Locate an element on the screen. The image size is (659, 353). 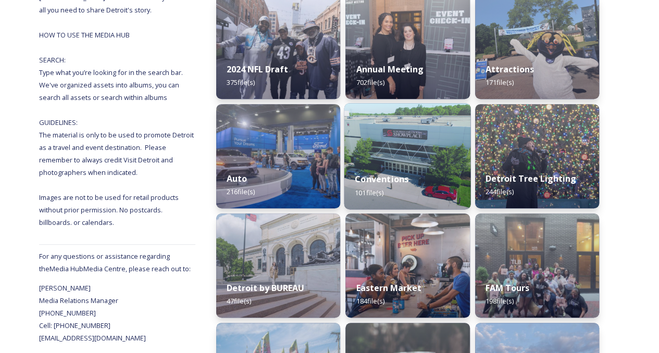
strong: Auto is located at coordinates (237, 179).